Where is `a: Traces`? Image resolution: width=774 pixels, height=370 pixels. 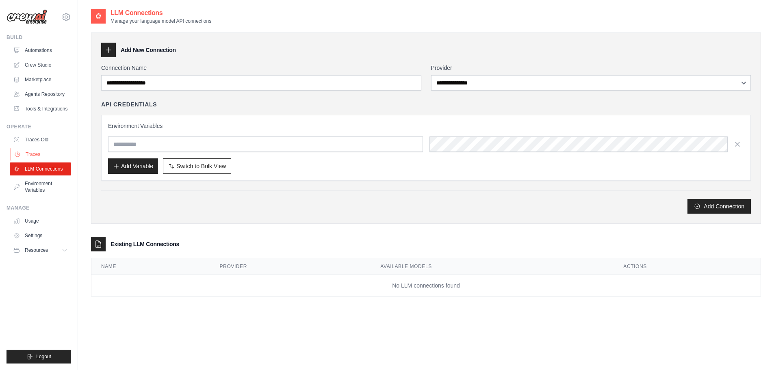
a: Traces is located at coordinates (41, 154).